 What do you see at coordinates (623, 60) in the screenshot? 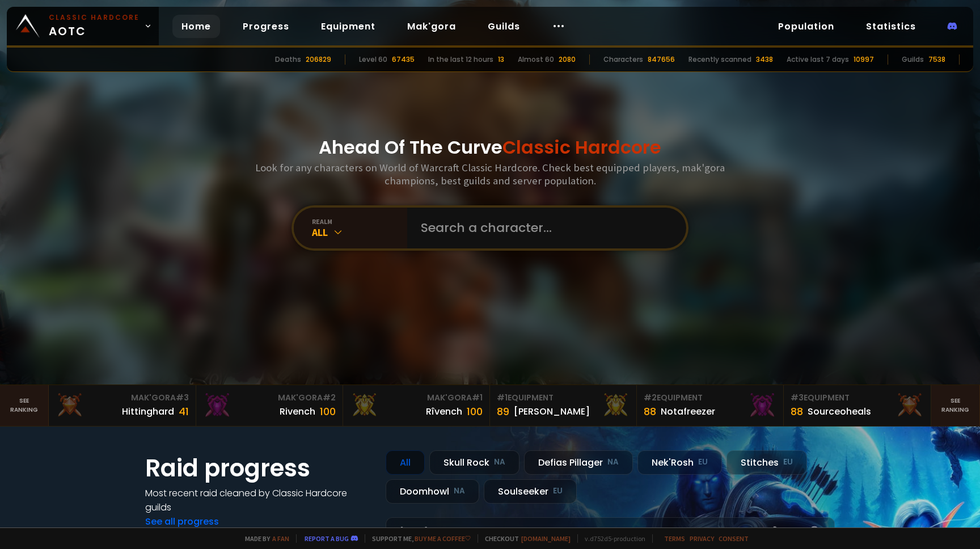
I see `div: Characters` at bounding box center [623, 60].